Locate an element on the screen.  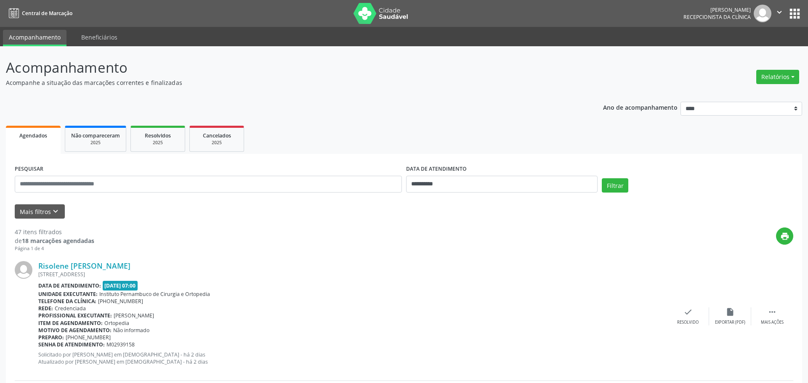
span: Credenciada is located at coordinates (70, 309).